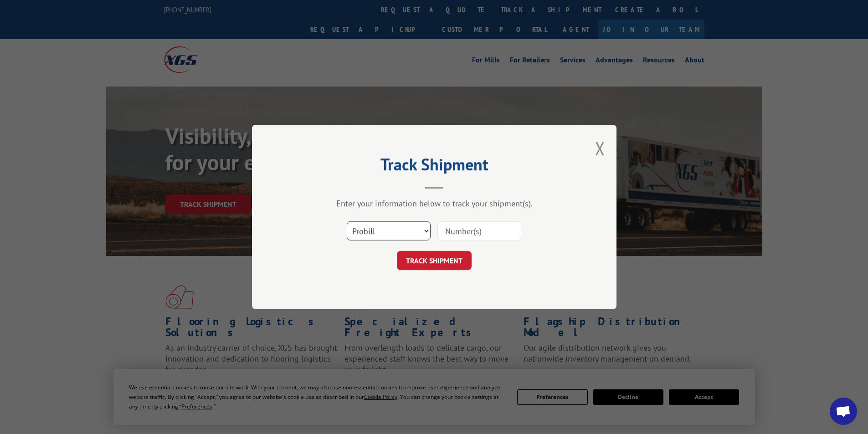 This screenshot has height=434, width=868. What do you see at coordinates (601, 148) in the screenshot?
I see `button: Close modal` at bounding box center [601, 148].